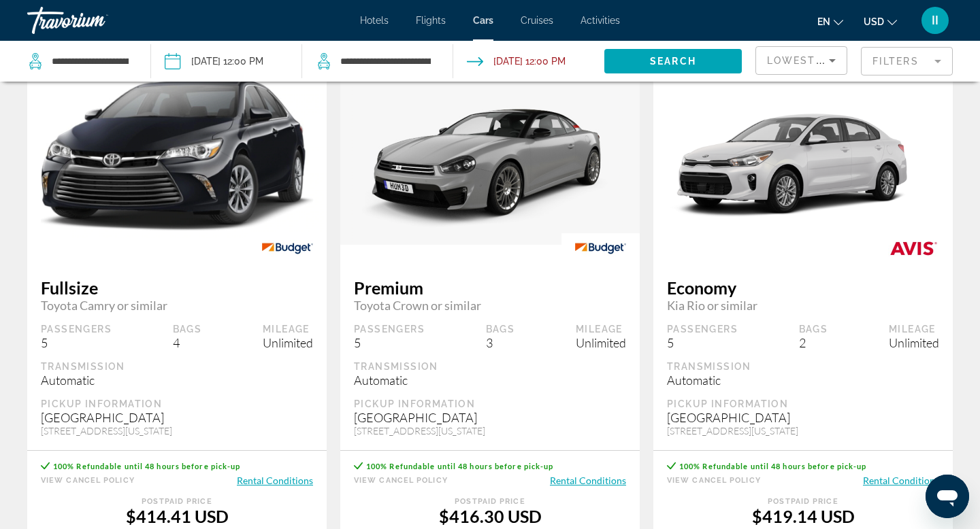 This screenshot has height=529, width=980. I want to click on span: Activities, so click(600, 21).